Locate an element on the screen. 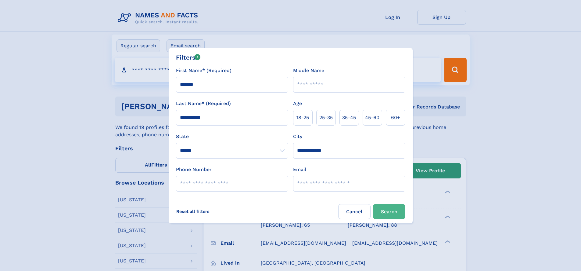  div: Filters is located at coordinates (188, 57).